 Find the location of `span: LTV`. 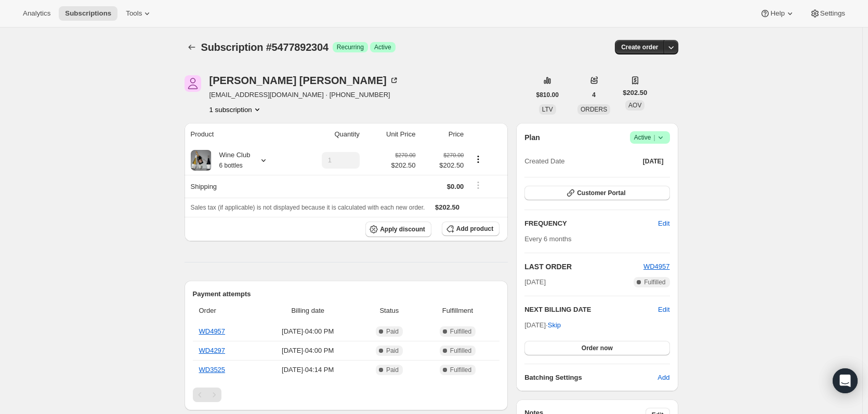

span: LTV is located at coordinates (547, 110).